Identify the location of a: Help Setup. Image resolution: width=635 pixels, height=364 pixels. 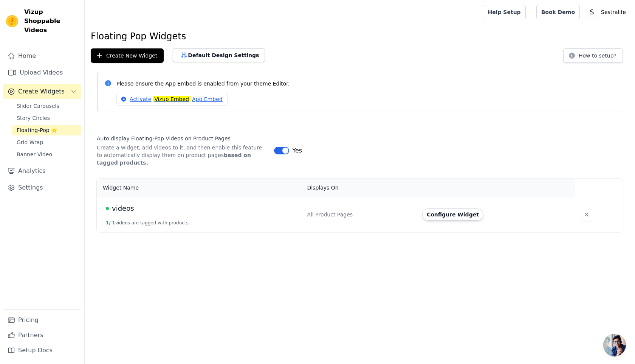
(504, 12).